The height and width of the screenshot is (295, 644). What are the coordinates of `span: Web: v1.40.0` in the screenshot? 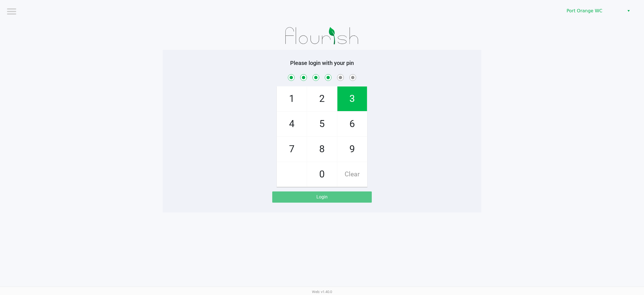 It's located at (322, 292).